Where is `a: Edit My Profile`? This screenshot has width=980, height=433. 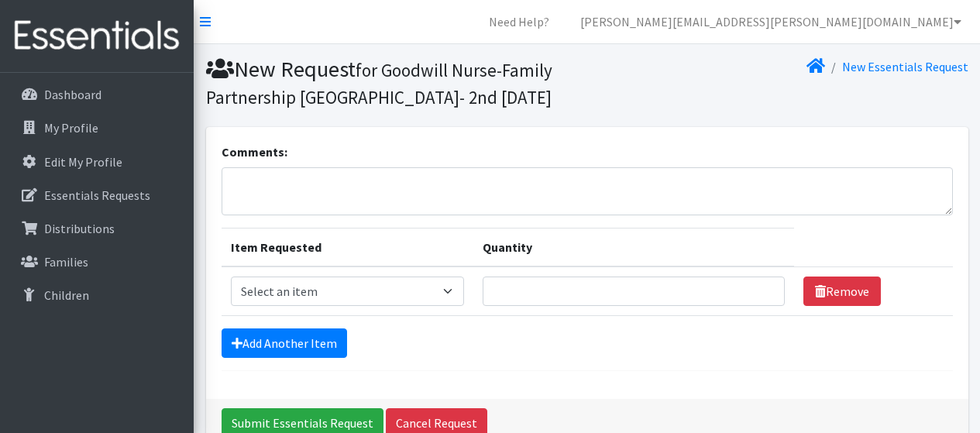
a: Edit My Profile is located at coordinates (97, 162).